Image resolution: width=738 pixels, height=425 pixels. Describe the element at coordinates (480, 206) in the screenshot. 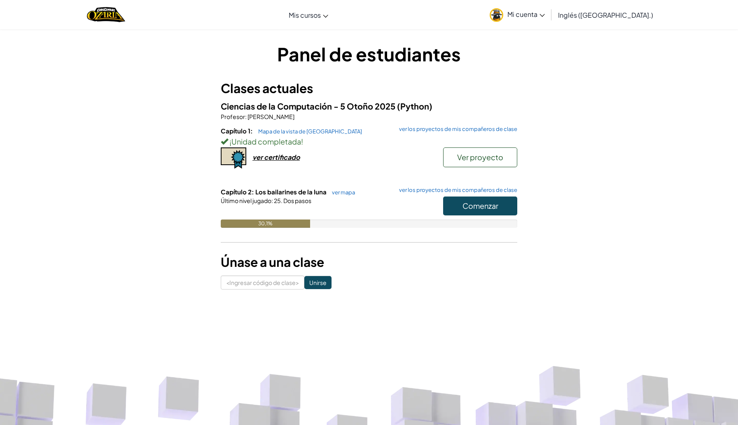

I see `button: Comenzar` at that location.